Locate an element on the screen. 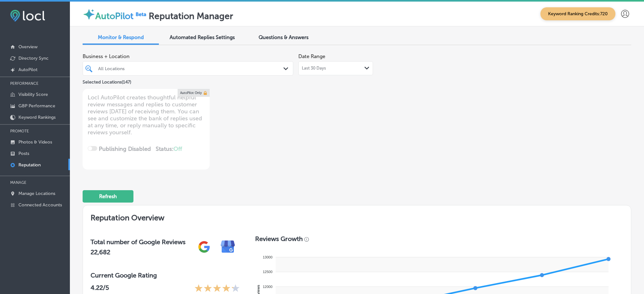  img: e7ababfa220611ac49bdb491a11684a6.png is located at coordinates (228, 247).